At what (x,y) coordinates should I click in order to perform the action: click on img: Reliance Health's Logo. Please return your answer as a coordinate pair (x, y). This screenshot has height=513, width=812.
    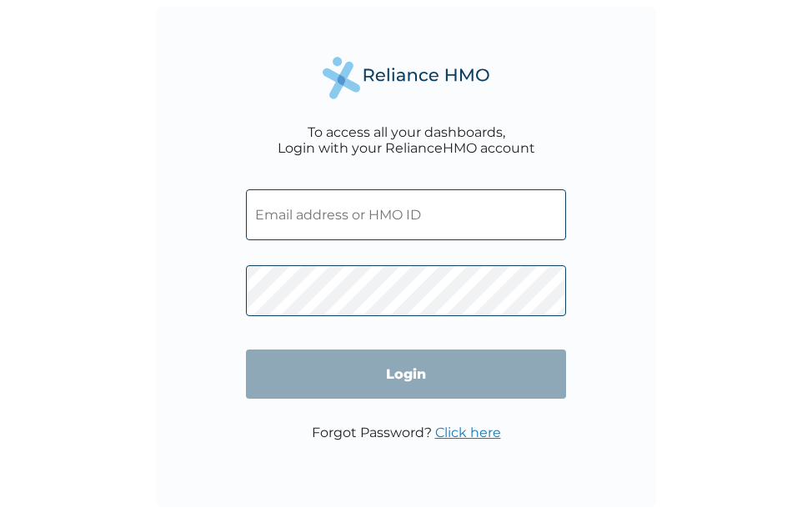
    Looking at the image, I should click on (406, 78).